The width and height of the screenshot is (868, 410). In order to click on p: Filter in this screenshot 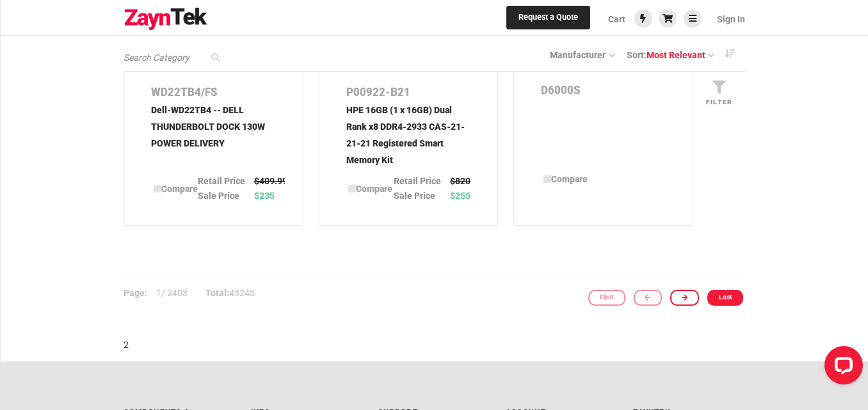, I will do `click(719, 102)`.